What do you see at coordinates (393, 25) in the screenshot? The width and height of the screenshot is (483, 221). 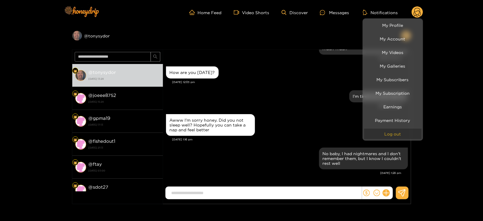 I see `a: My Profile` at bounding box center [393, 25].